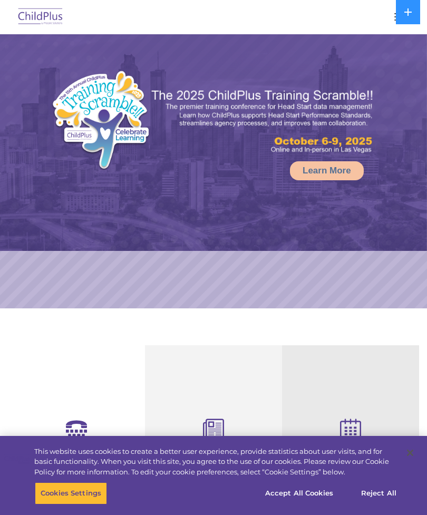 This screenshot has width=427, height=515. What do you see at coordinates (378, 493) in the screenshot?
I see `button: Reject All` at bounding box center [378, 493].